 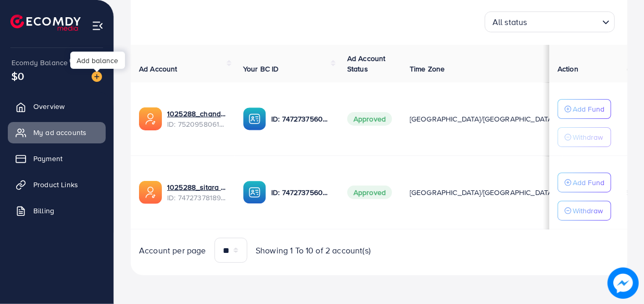 What do you see at coordinates (197, 198) in the screenshot?
I see `span: ID: 7472737818918469633` at bounding box center [197, 198].